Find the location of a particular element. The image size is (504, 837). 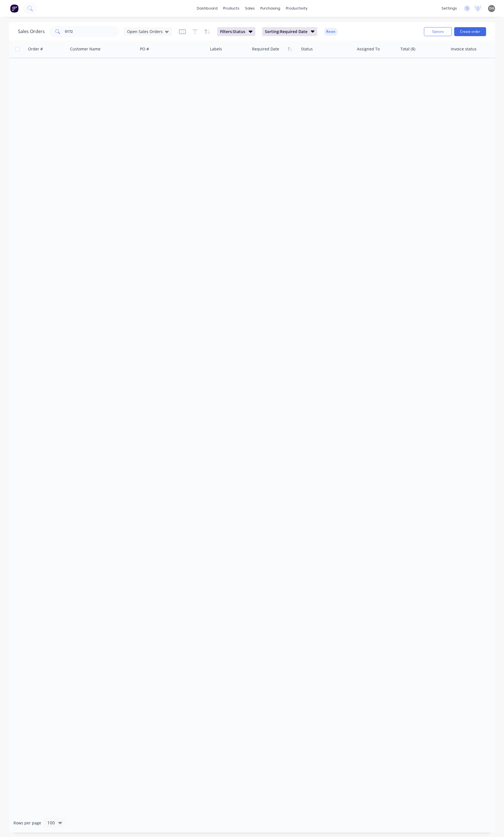

button: Filters:Status is located at coordinates (236, 32).